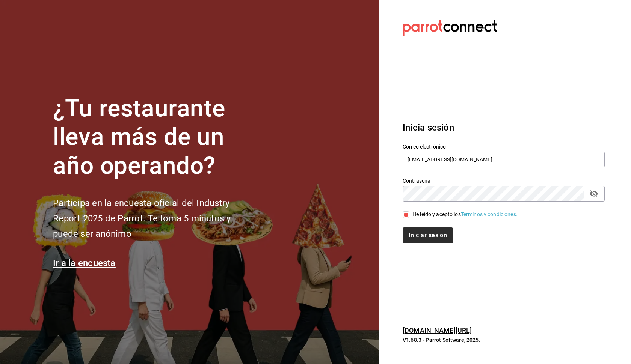 The image size is (631, 364). I want to click on input: Ingresa tu correo electrónico, so click(504, 160).